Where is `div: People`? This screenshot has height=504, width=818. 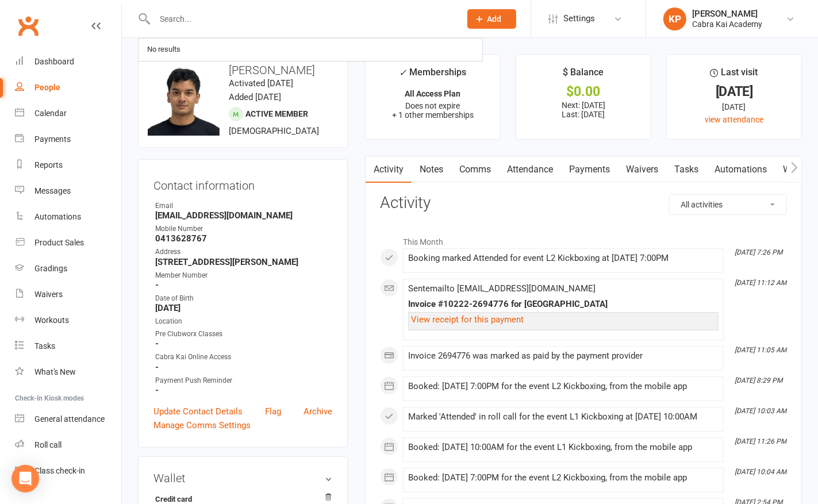
div: People is located at coordinates (47, 87).